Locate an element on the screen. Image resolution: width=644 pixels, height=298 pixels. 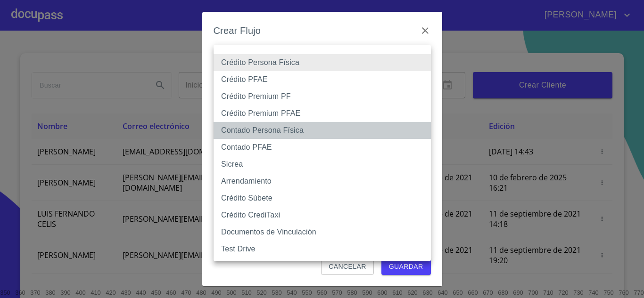
li: Contado Persona Física is located at coordinates (322, 131).